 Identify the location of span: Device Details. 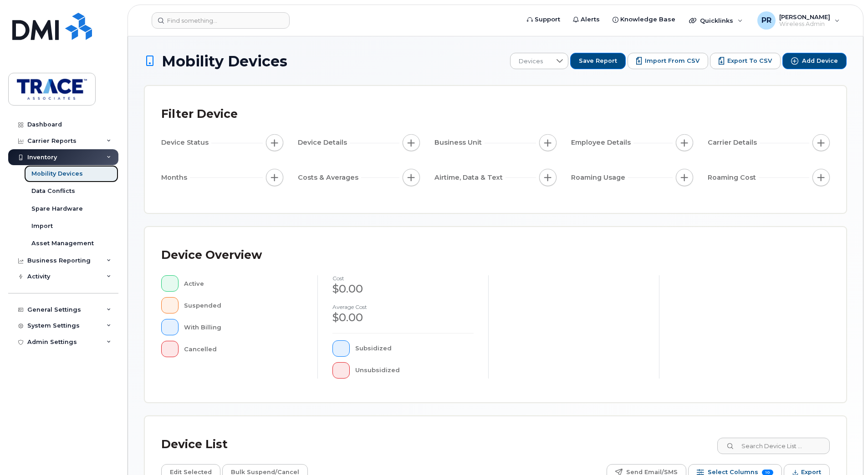
(324, 143).